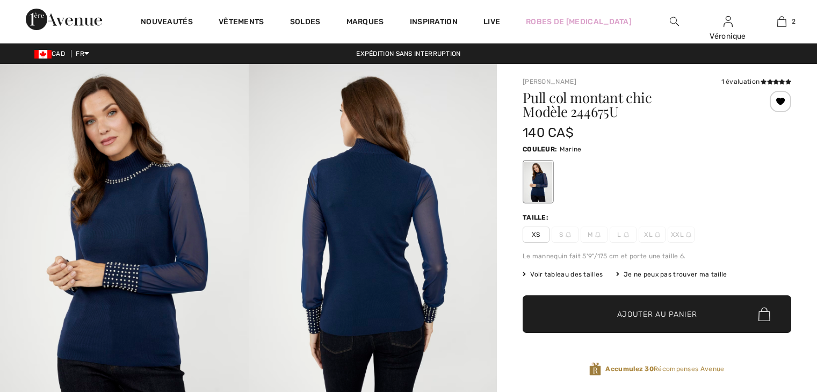 Image resolution: width=817 pixels, height=392 pixels. I want to click on span: FR, so click(82, 54).